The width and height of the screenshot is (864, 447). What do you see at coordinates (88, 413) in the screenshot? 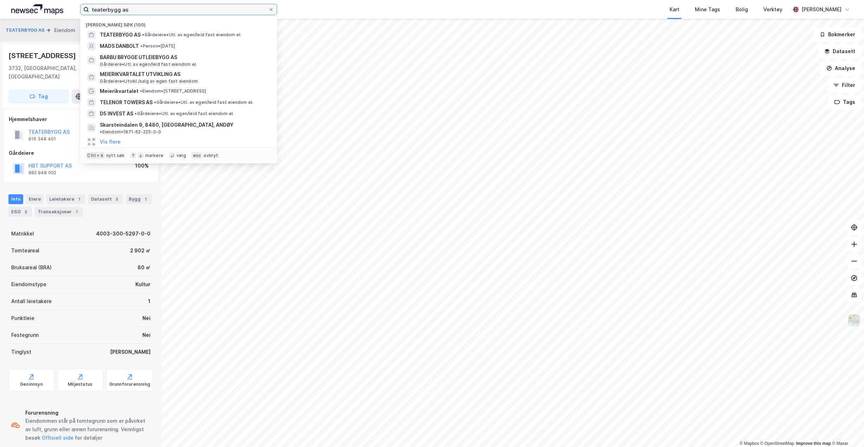
I see `div: Forurensning` at bounding box center [88, 413].